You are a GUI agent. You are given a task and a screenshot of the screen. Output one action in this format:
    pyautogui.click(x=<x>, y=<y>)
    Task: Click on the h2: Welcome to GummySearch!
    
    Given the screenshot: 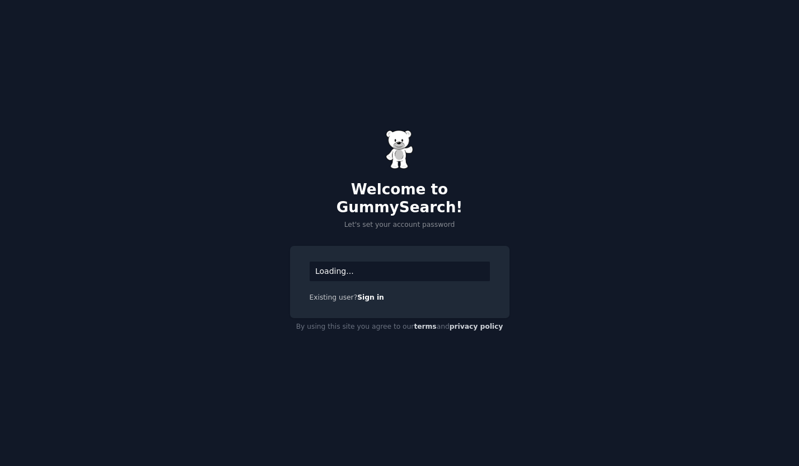 What is the action you would take?
    pyautogui.click(x=400, y=198)
    